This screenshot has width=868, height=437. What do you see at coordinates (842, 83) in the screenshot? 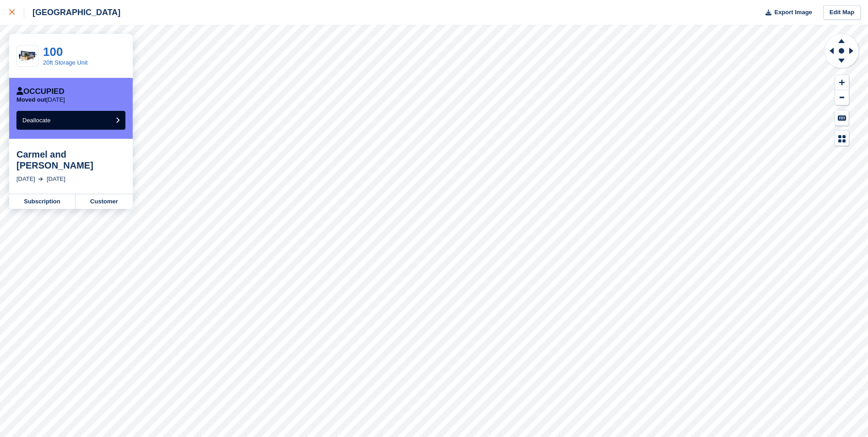
I see `button: Zoom In` at bounding box center [842, 83].